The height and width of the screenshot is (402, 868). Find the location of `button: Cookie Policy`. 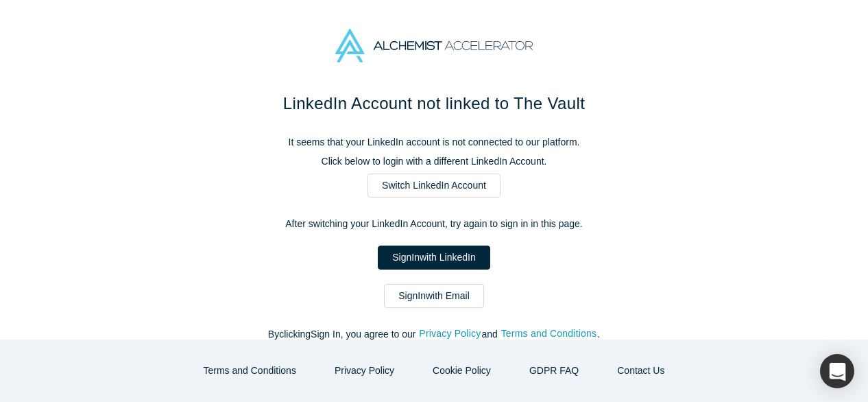

button: Cookie Policy is located at coordinates (461, 370).